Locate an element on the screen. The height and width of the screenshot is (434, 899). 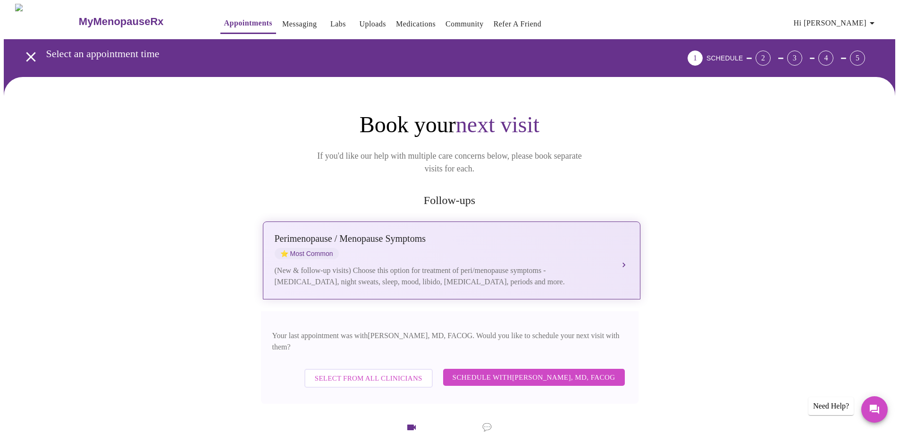
h3: MyMenopauseRx is located at coordinates (121, 22).